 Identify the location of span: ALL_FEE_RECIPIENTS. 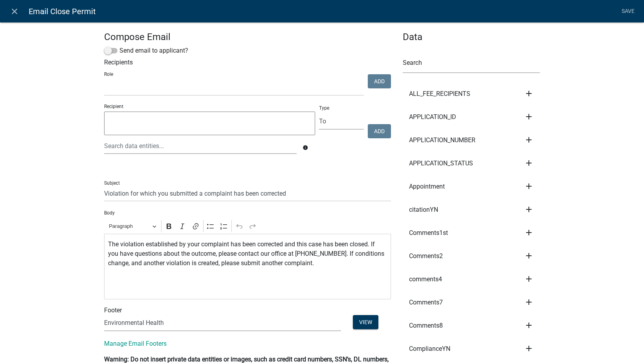
(440, 94).